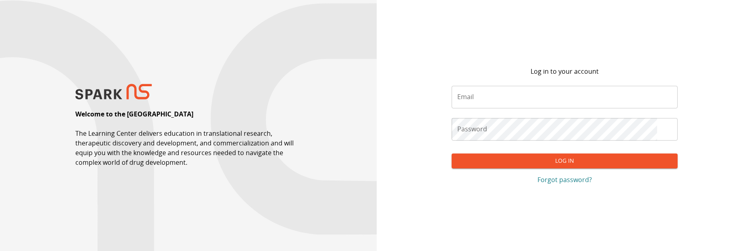  What do you see at coordinates (565, 180) in the screenshot?
I see `p: Forgot password?` at bounding box center [565, 180].